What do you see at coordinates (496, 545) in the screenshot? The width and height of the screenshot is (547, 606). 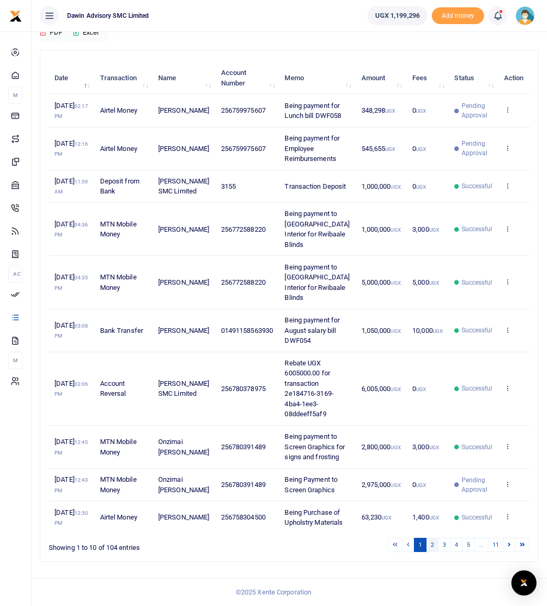 I see `a: 11` at bounding box center [496, 545].